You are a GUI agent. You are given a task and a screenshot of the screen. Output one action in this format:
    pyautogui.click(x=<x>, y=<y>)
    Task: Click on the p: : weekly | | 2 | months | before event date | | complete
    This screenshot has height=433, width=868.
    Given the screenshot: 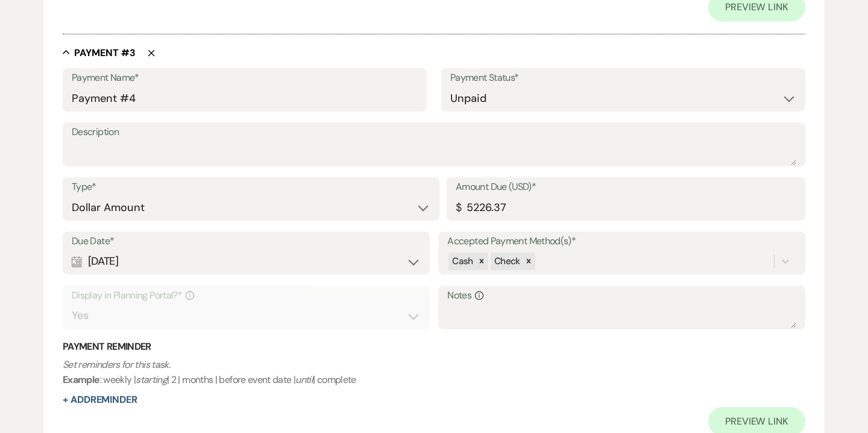 What is the action you would take?
    pyautogui.click(x=434, y=372)
    